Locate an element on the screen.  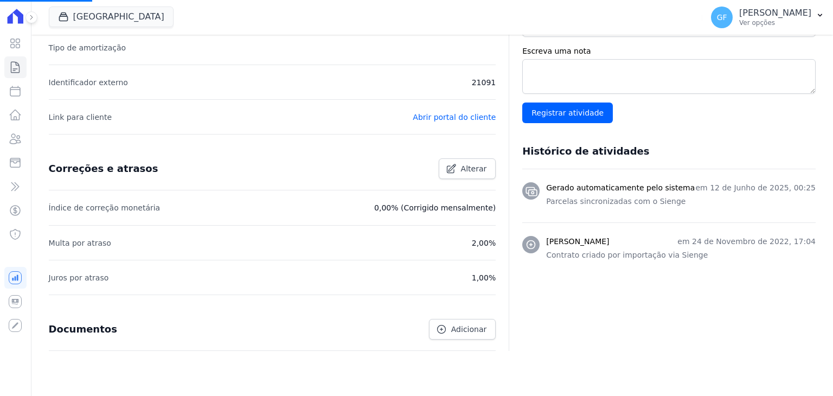
span: Alterar is located at coordinates (474, 169).